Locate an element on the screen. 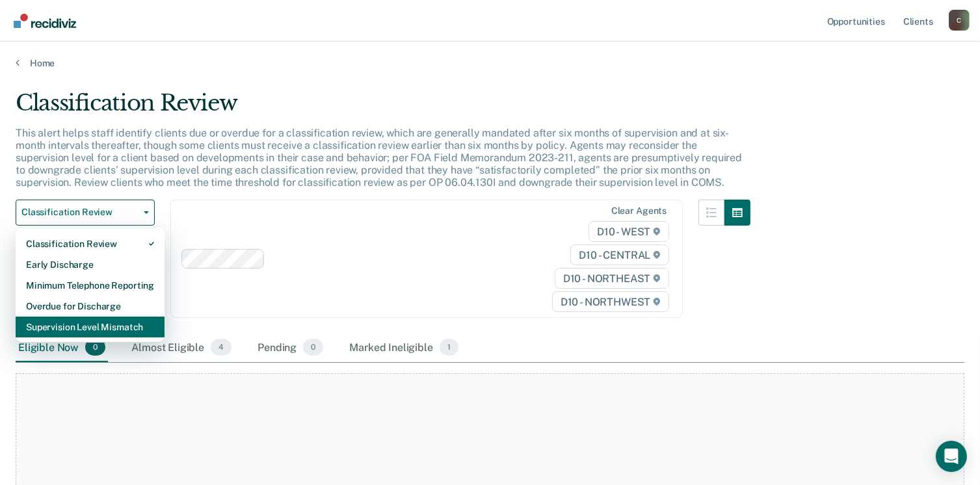  span: D10 - NORTHEAST is located at coordinates (612, 278).